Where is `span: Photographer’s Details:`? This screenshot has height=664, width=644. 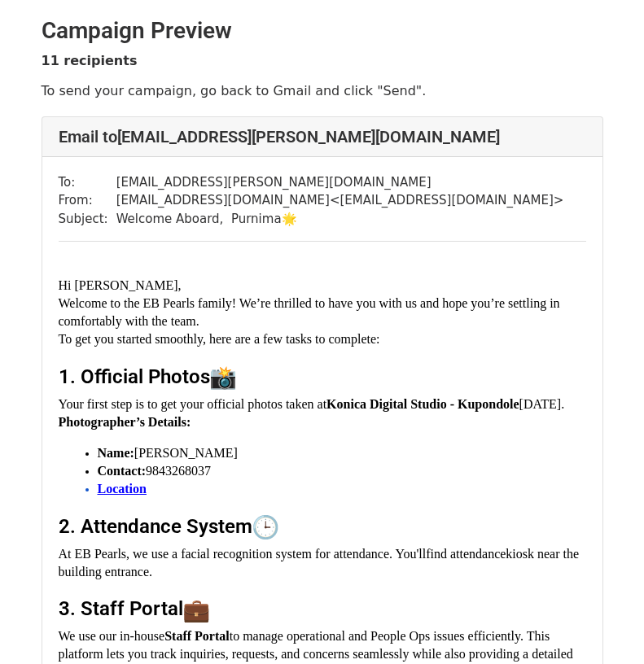
span: Photographer’s Details: is located at coordinates (124, 421).